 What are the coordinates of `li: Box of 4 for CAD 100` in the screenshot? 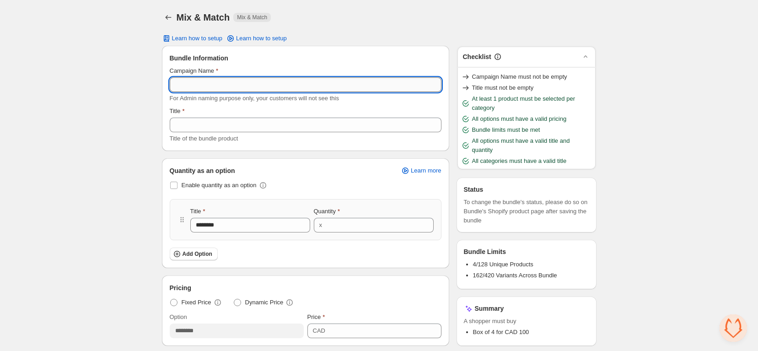 It's located at (531, 332).